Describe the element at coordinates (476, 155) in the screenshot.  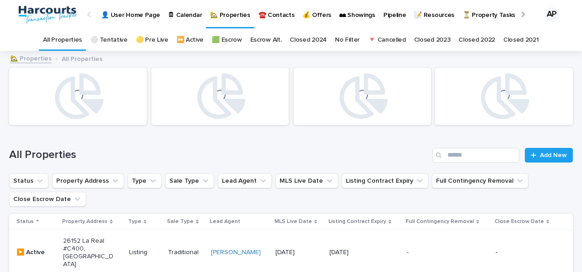
I see `div: Search` at that location.